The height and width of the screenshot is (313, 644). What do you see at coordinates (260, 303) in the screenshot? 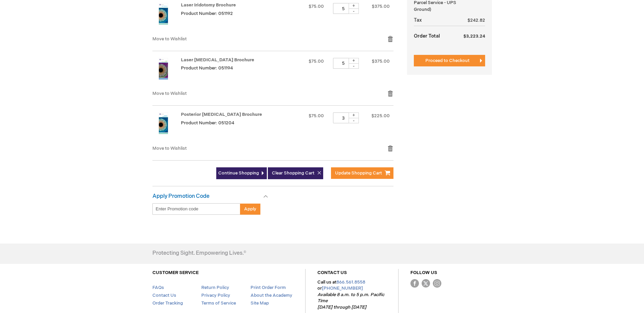
I see `a: Site Map` at bounding box center [260, 303].